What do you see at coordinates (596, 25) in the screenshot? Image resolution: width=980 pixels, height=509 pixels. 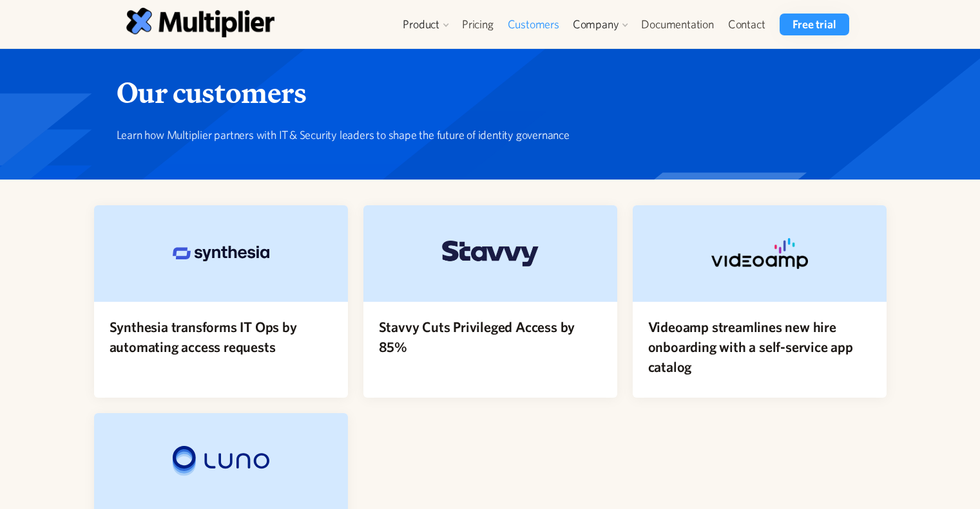 I see `div: Company` at bounding box center [596, 25].